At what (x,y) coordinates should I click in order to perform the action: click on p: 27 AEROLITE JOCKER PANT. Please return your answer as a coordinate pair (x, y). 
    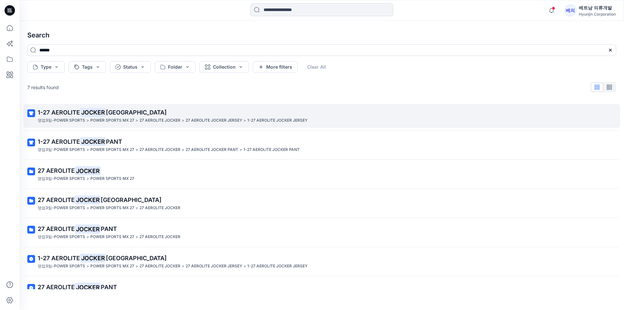
    Looking at the image, I should click on (212, 149).